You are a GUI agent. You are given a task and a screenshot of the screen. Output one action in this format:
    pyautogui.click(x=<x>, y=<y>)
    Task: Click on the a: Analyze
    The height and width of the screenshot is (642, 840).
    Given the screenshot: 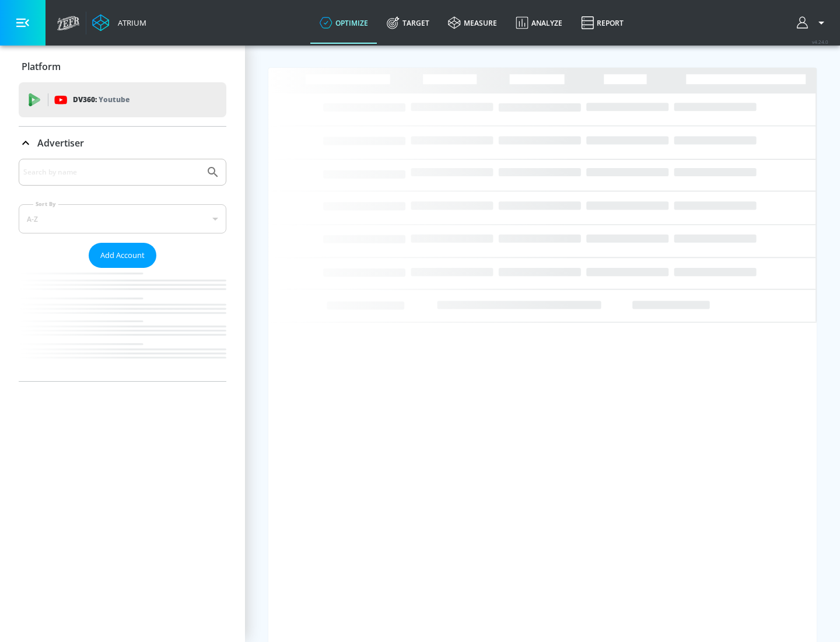 What is the action you would take?
    pyautogui.click(x=539, y=22)
    